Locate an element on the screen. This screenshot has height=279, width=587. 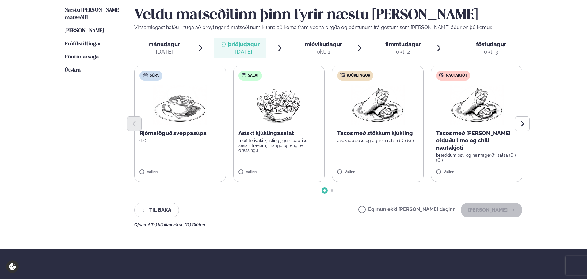
span: þriðjudagur is located at coordinates (244, 44).